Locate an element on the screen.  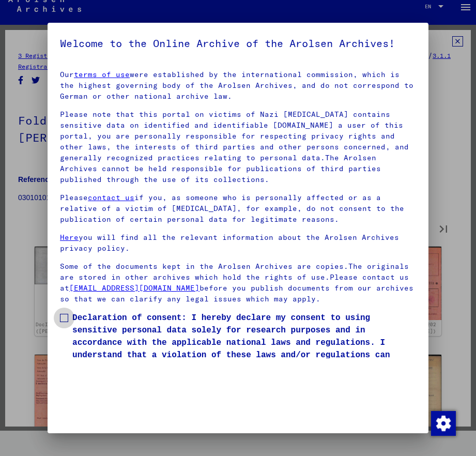
h5: Welcome to the Online Archive of the Arolsen Archives! is located at coordinates (238, 43).